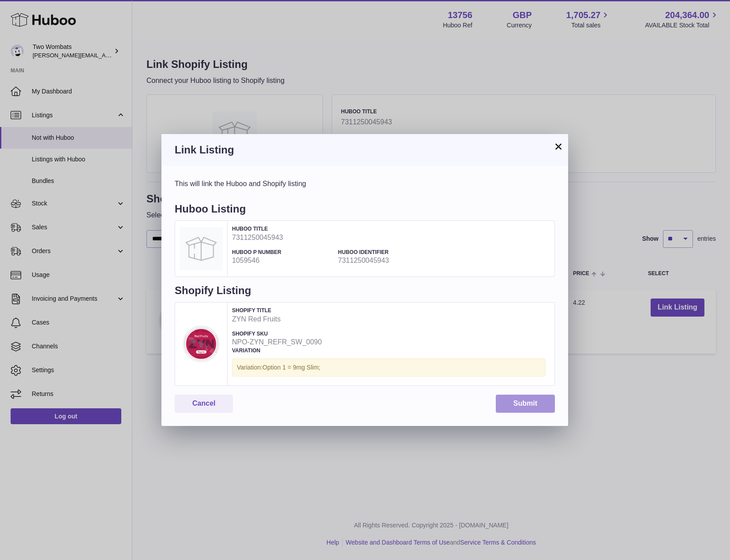 The width and height of the screenshot is (730, 560). What do you see at coordinates (389, 319) in the screenshot?
I see `strong: ZYN Red Fruits` at bounding box center [389, 319].